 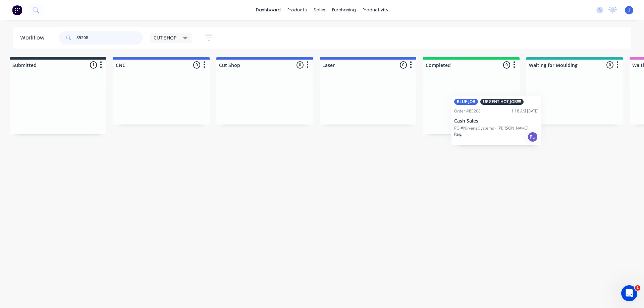 I want to click on div: Workflow, so click(x=34, y=38).